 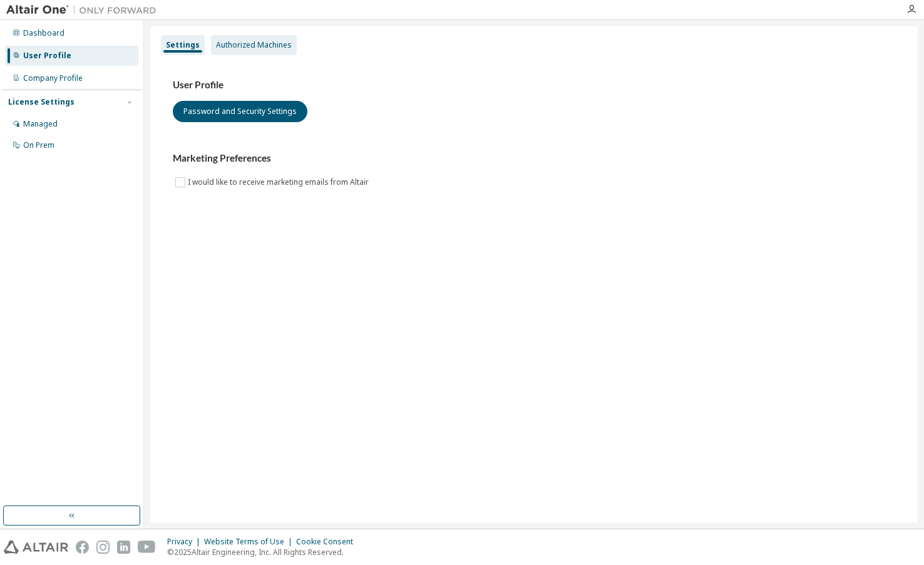 I want to click on img: instagram.svg, so click(x=102, y=547).